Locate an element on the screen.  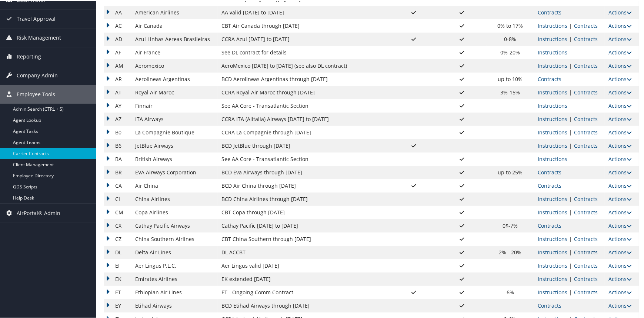
td: 3%-15% is located at coordinates (510, 91).